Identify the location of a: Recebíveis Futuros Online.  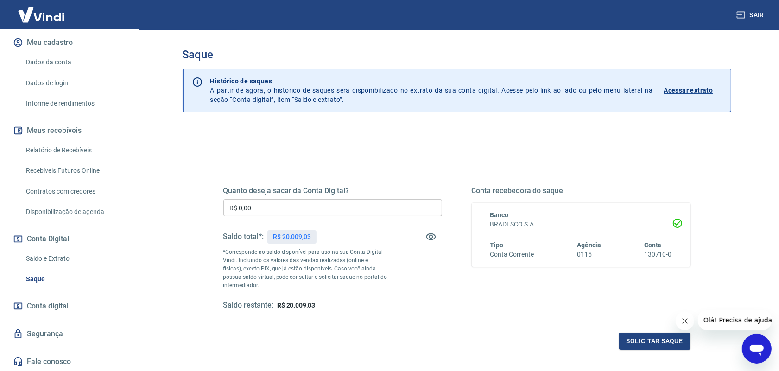
(75, 170).